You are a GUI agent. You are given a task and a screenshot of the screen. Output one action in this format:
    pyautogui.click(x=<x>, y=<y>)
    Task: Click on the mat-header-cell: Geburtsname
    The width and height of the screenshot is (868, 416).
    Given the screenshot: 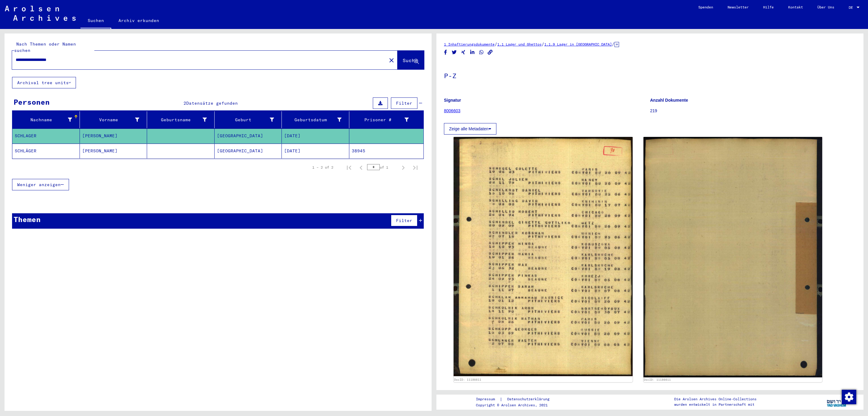 What is the action you would take?
    pyautogui.click(x=181, y=120)
    